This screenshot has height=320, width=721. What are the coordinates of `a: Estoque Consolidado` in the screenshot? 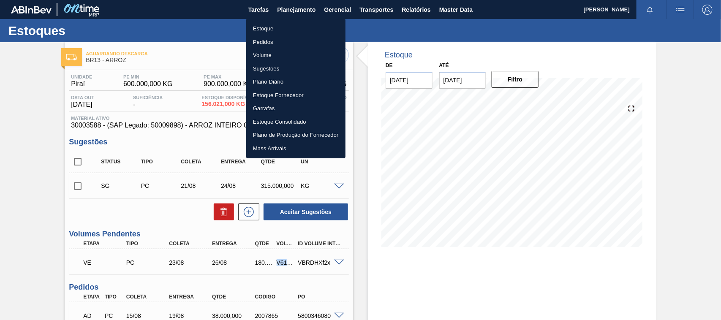 It's located at (296, 122).